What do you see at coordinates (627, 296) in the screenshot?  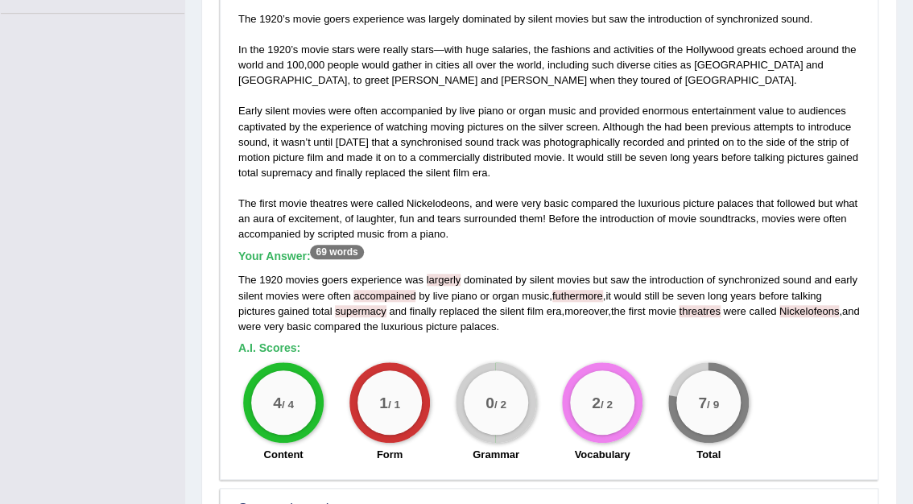 I see `span: would` at bounding box center [627, 296].